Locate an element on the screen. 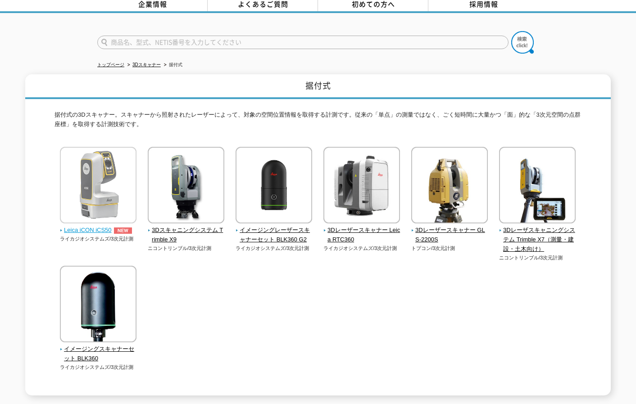  a: イメージングスキャナーセット BLK360 is located at coordinates (98, 350).